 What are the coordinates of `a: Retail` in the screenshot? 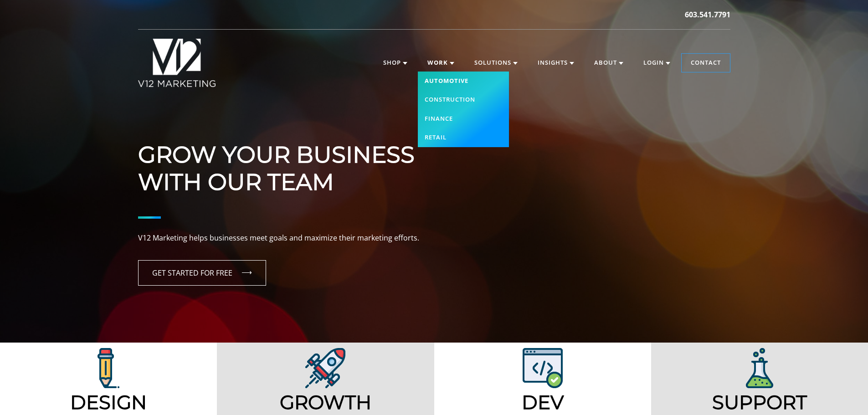 It's located at (463, 137).